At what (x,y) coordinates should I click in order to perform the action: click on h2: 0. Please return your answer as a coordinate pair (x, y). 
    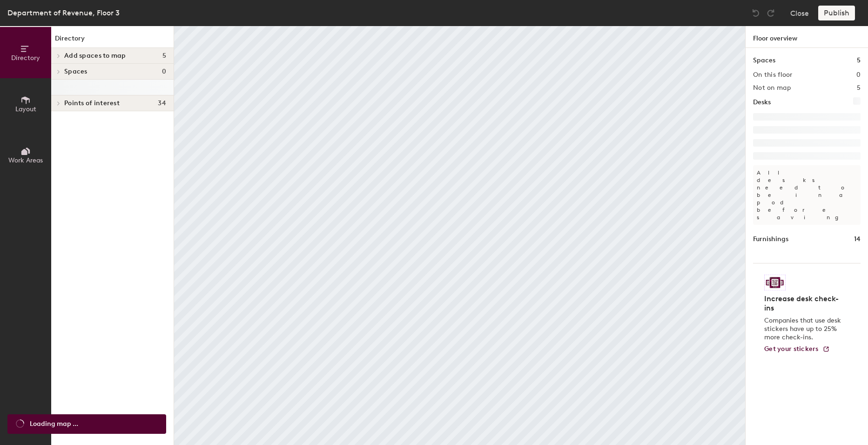
    Looking at the image, I should click on (858, 75).